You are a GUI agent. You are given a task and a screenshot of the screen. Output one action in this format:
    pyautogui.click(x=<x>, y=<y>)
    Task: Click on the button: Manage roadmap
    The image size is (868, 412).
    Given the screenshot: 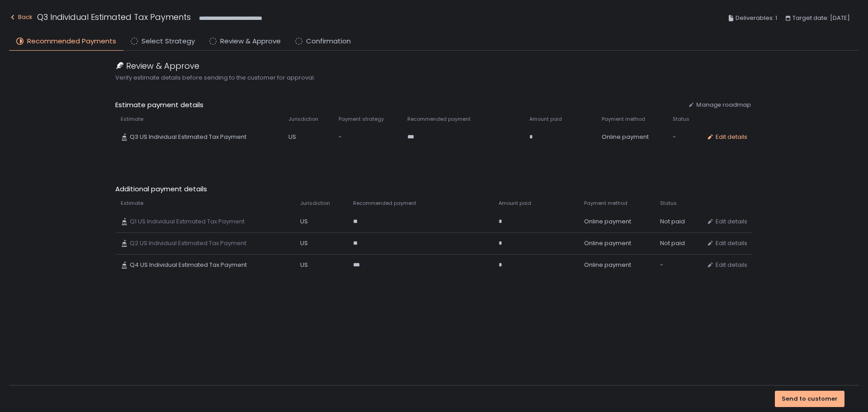 What is the action you would take?
    pyautogui.click(x=719, y=105)
    